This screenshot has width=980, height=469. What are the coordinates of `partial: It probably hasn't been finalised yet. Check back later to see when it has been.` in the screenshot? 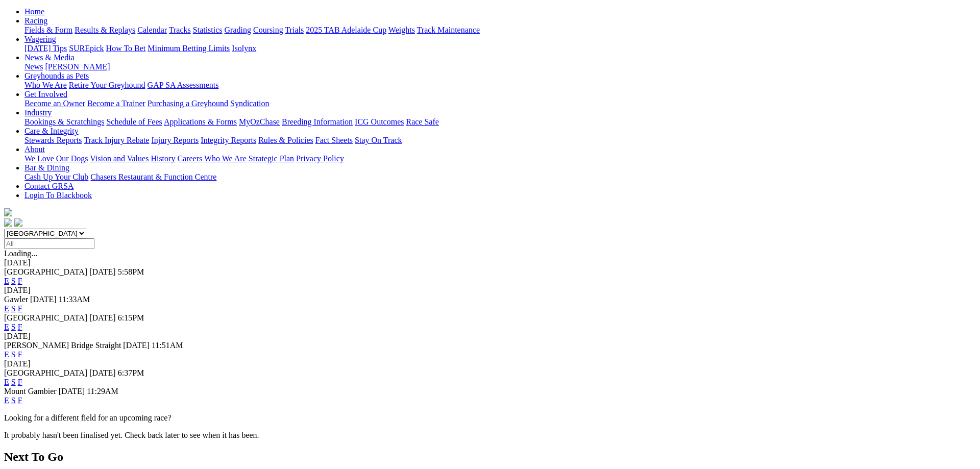 It's located at (132, 435).